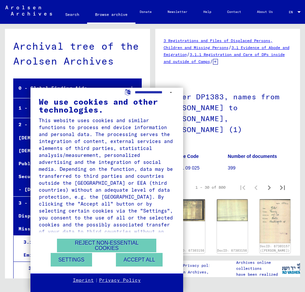 The height and width of the screenshot is (292, 305). Describe the element at coordinates (107, 245) in the screenshot. I see `button: Reject non-essential cookies` at that location.